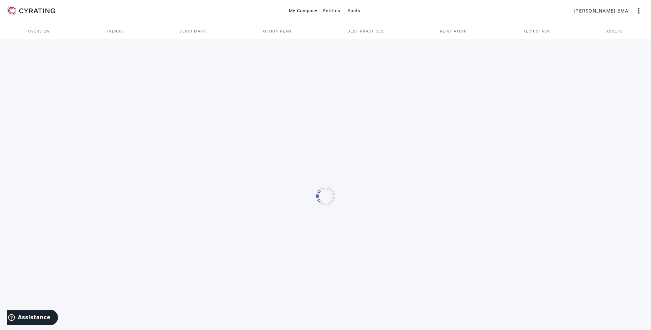 This screenshot has width=651, height=330. I want to click on span: Best practices, so click(365, 31).